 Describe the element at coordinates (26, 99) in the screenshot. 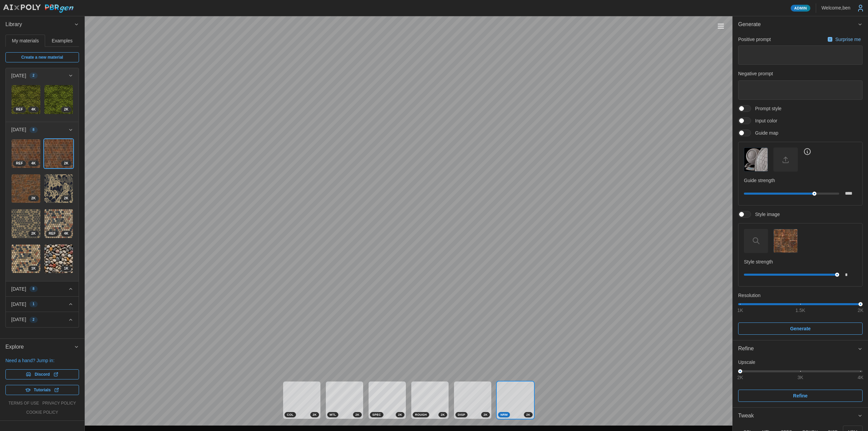

I see `a: TdM3VFpPOfmOIoc5k0OA4KREF` at that location.